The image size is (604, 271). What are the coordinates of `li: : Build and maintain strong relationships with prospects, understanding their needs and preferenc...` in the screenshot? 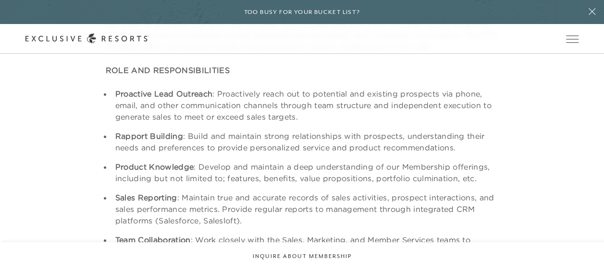 It's located at (305, 142).